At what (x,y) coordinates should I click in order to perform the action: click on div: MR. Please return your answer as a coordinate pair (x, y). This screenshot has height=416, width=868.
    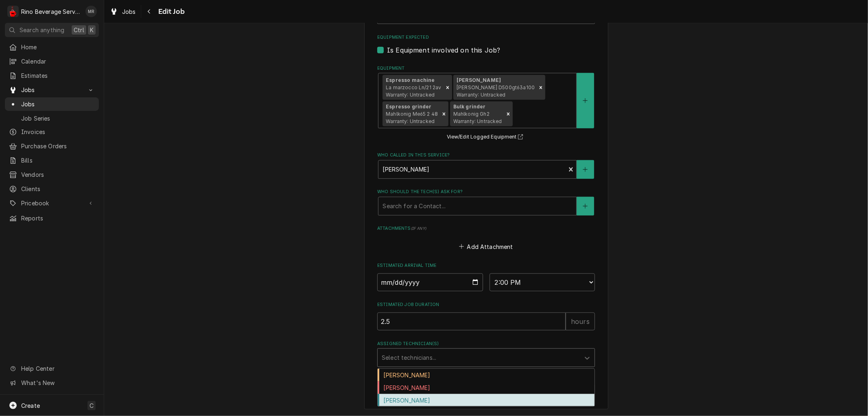
    Looking at the image, I should click on (91, 11).